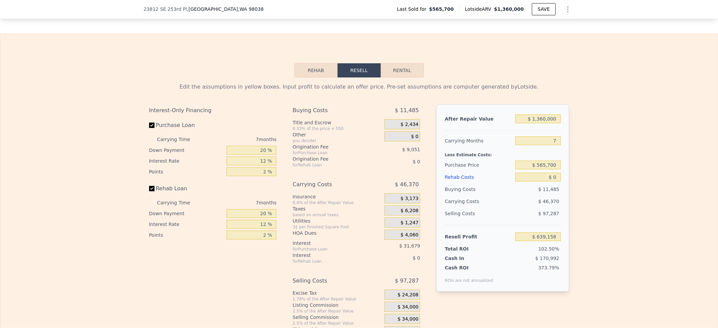 This screenshot has height=328, width=718. Describe the element at coordinates (568, 9) in the screenshot. I see `button: Show Options` at that location.